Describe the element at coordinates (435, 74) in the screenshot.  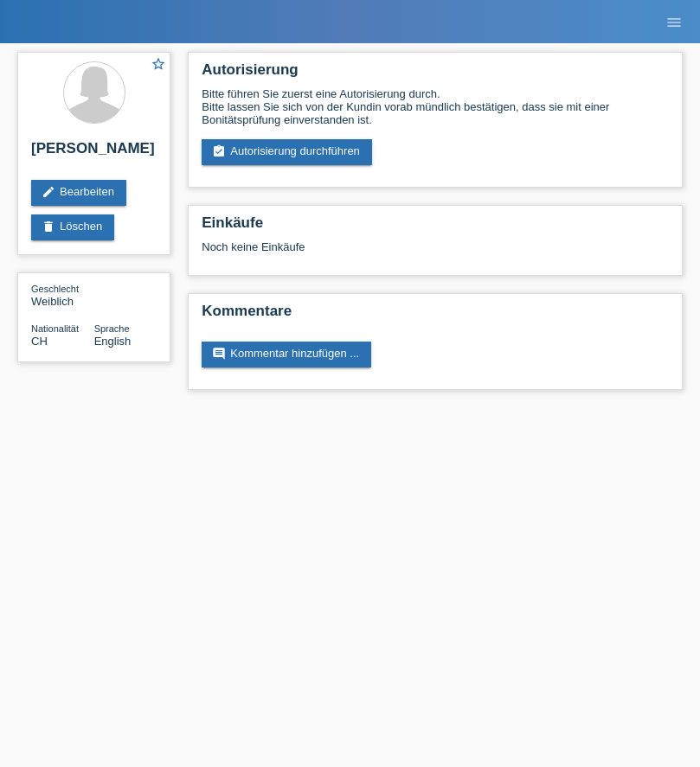
I see `h2: Autorisierung` at that location.